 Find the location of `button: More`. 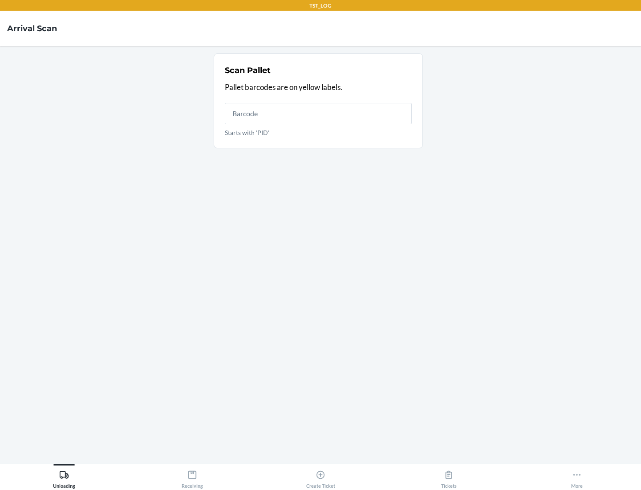

button: More is located at coordinates (577, 476).